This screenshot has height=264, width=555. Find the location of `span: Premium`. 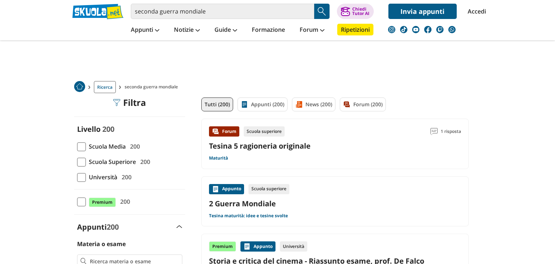

span: Premium is located at coordinates (102, 202).